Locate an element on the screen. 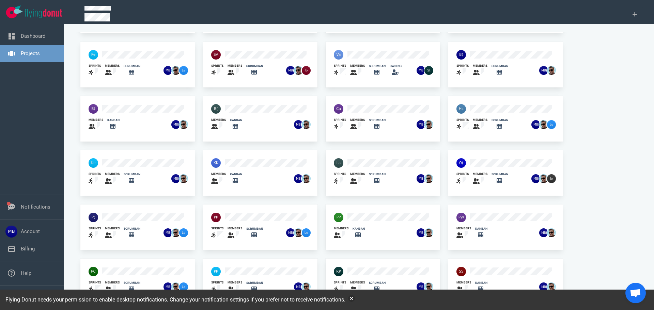 This screenshot has height=310, width=654. a: enable desktop notifications is located at coordinates (133, 300).